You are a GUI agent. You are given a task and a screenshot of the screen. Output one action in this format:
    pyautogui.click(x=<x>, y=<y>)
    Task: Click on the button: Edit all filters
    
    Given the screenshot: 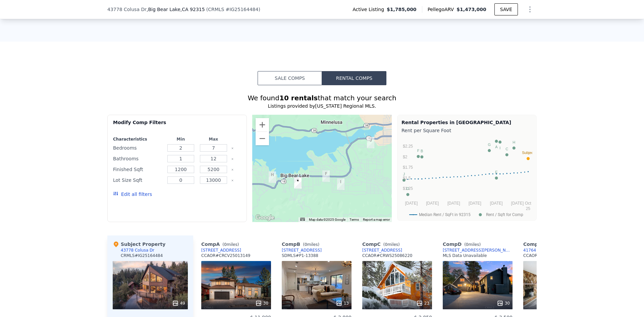 What is the action you would take?
    pyautogui.click(x=133, y=194)
    